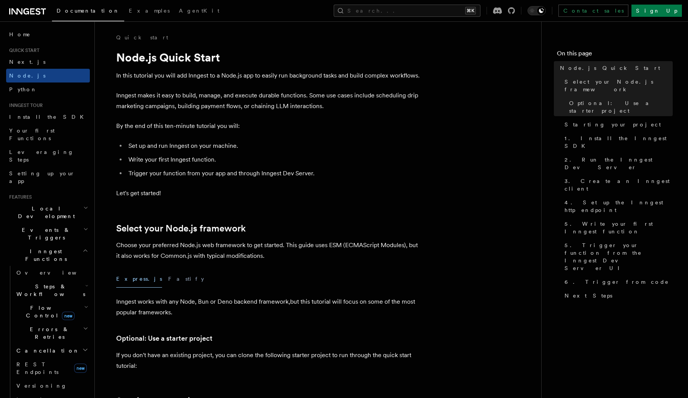 This screenshot has height=398, width=688. I want to click on a: 5. Write your first Inngest function, so click(617, 228).